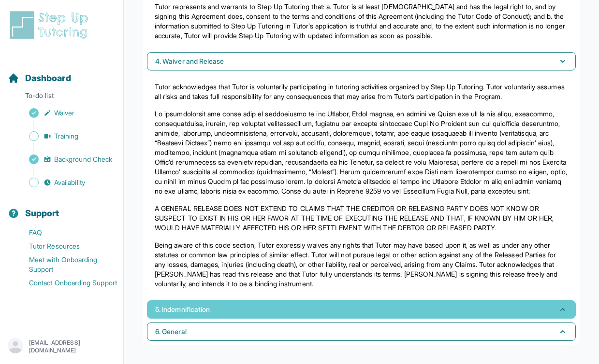 Image resolution: width=599 pixels, height=364 pixels. What do you see at coordinates (361, 331) in the screenshot?
I see `button: 6. General` at bounding box center [361, 331].